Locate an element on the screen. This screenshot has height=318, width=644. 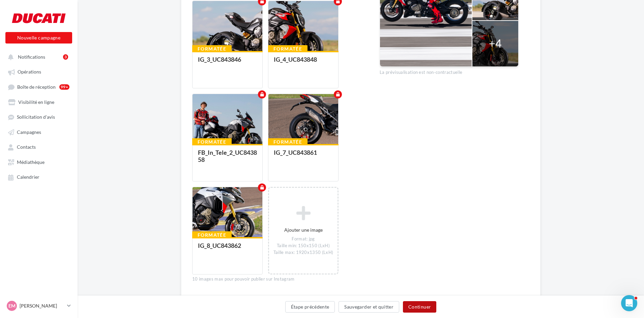
span: Contacts is located at coordinates (26, 147).